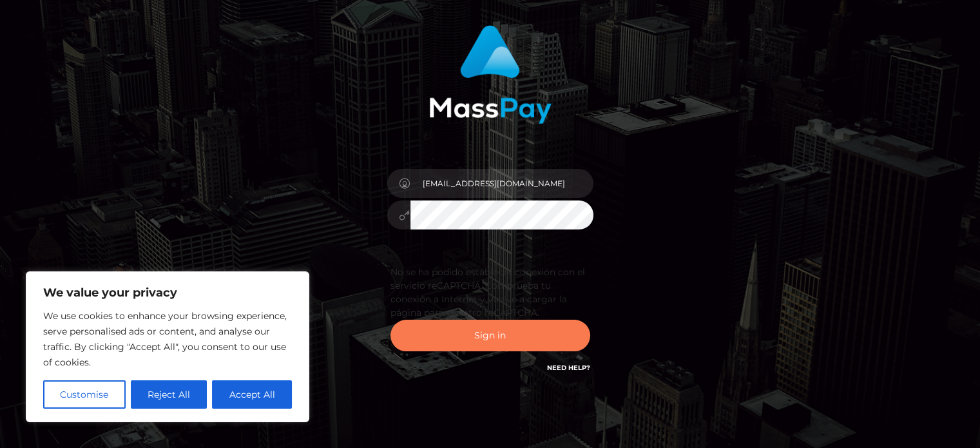  What do you see at coordinates (490, 292) in the screenshot?
I see `div: No se ha podido establecer conexión con el servicio reCAPTCHA. Comprueba tu conexión a Internet y...` at bounding box center [490, 292].